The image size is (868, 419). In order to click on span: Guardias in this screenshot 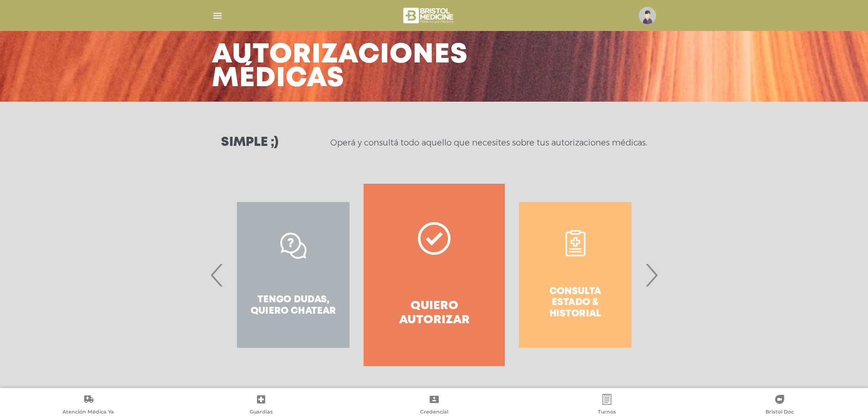, I will do `click(261, 413)`.